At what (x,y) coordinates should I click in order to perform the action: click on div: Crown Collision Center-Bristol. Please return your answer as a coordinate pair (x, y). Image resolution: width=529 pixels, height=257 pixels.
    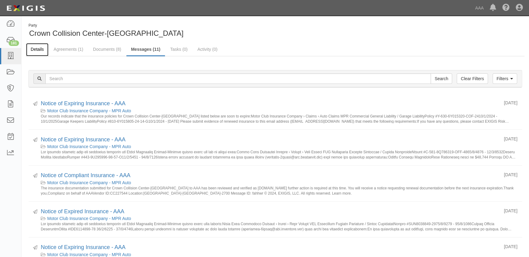
    Looking at the image, I should click on (148, 31).